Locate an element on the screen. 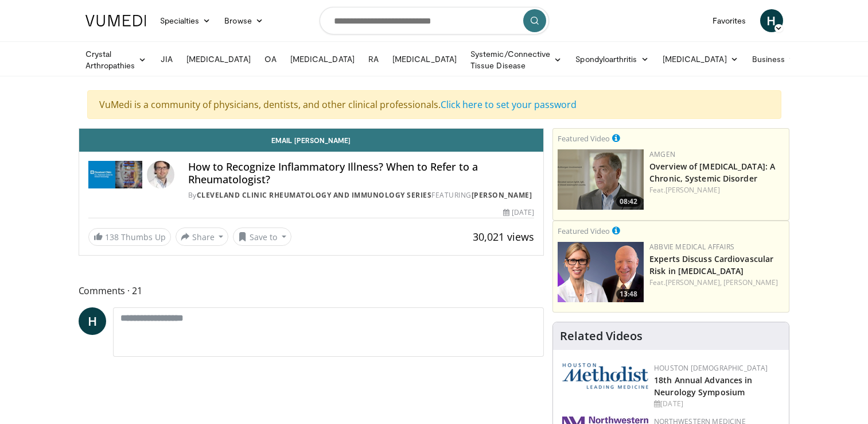 The image size is (868, 424). a: Crystal Arthropathies is located at coordinates (116, 59).